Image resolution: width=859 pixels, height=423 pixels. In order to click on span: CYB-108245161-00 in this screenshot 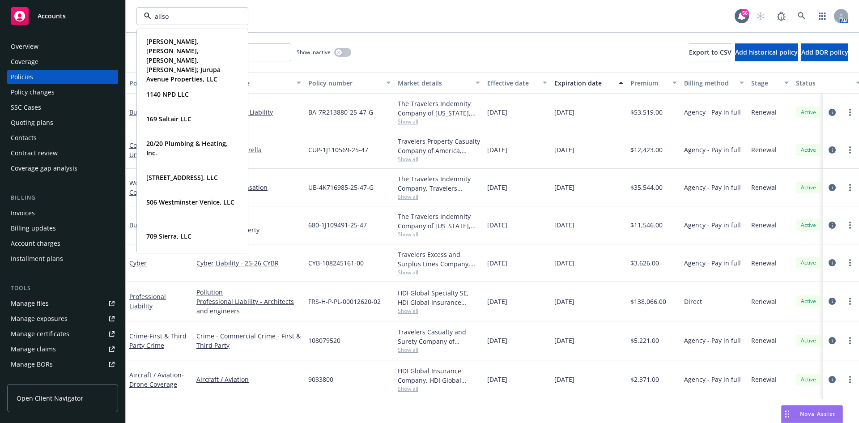, I will do `click(336, 263)`.